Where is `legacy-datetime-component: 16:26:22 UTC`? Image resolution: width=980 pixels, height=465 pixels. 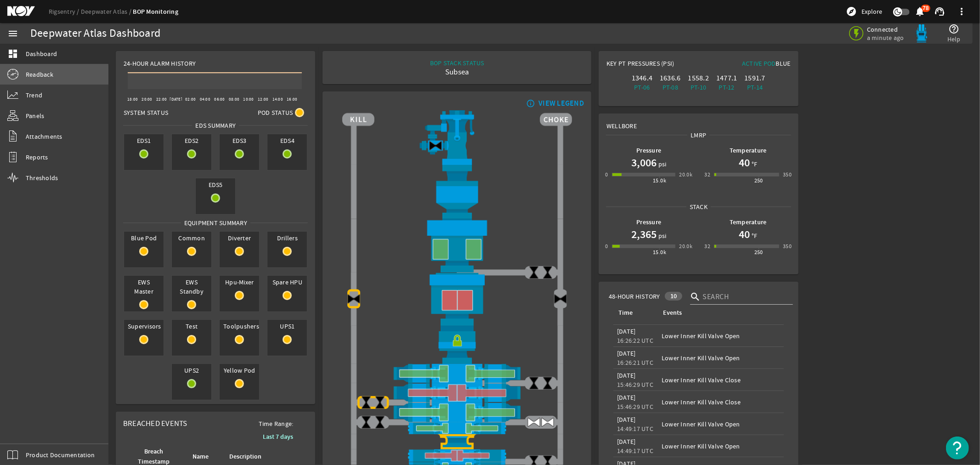
legacy-datetime-component: 16:26:22 UTC is located at coordinates (635, 340).